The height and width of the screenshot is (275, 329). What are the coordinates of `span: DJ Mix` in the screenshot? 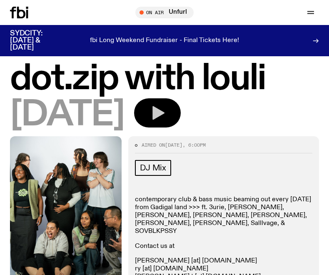 It's located at (153, 168).